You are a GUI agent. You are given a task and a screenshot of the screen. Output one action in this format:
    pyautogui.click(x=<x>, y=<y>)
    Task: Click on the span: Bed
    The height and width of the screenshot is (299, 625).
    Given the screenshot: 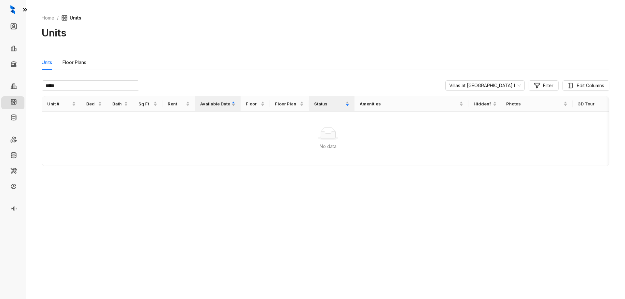 What is the action you would take?
    pyautogui.click(x=92, y=104)
    